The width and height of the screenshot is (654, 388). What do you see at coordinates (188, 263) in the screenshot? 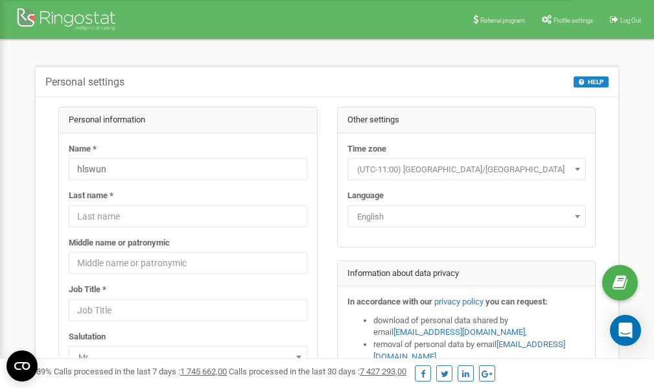
I see `input: Middle name or patronymic` at bounding box center [188, 263].